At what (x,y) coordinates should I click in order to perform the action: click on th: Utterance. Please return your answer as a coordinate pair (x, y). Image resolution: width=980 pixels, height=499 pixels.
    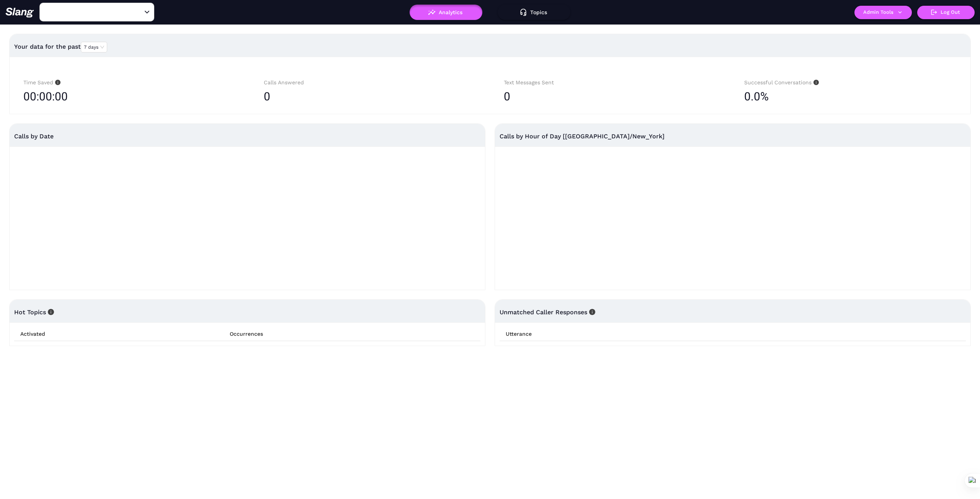
    Looking at the image, I should click on (732, 334).